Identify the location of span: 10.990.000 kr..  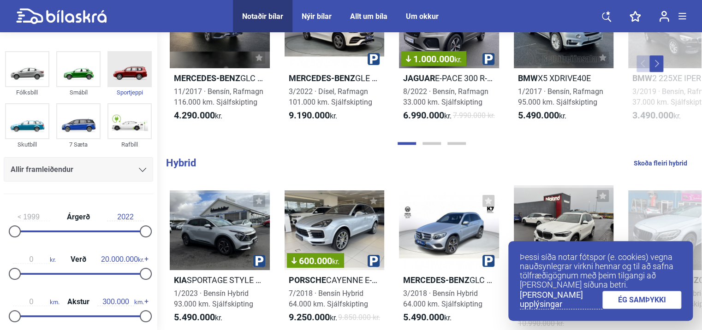
(541, 323).